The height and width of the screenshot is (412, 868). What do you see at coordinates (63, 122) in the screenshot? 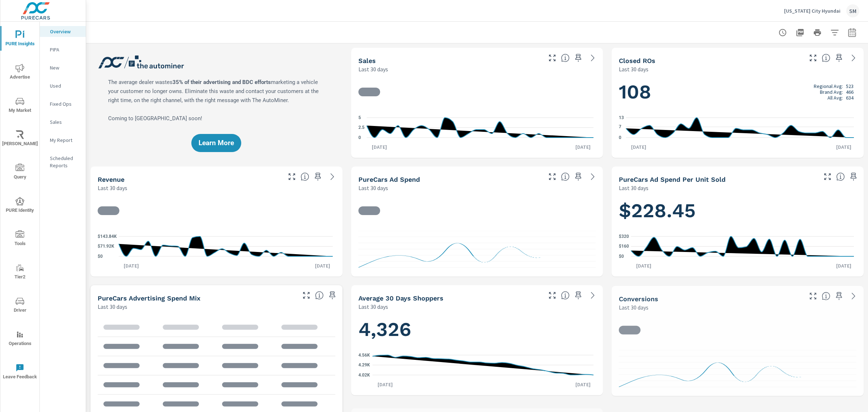
I see `div: Sales` at bounding box center [63, 122].